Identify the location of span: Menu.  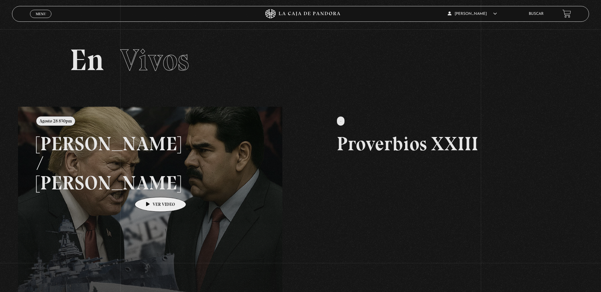
(41, 14).